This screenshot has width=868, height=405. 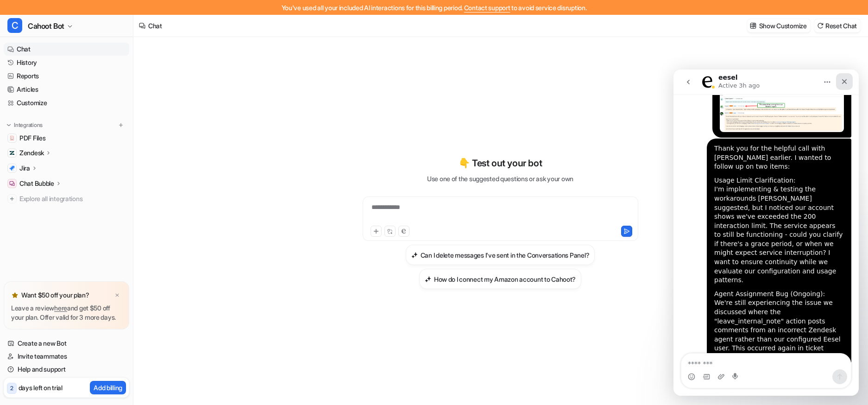 What do you see at coordinates (33, 138) in the screenshot?
I see `span: PDF Files` at bounding box center [33, 138].